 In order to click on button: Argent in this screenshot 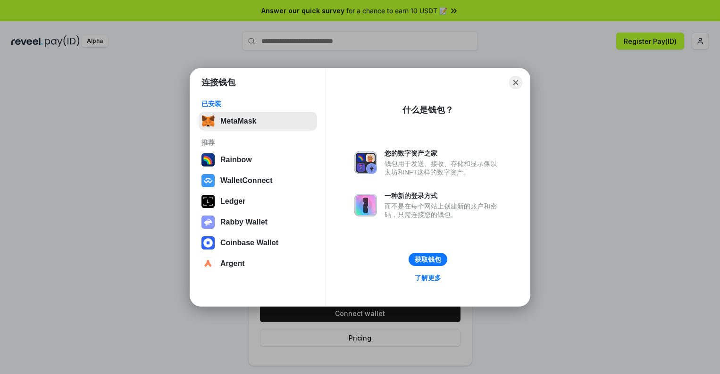, I will do `click(257, 264)`.